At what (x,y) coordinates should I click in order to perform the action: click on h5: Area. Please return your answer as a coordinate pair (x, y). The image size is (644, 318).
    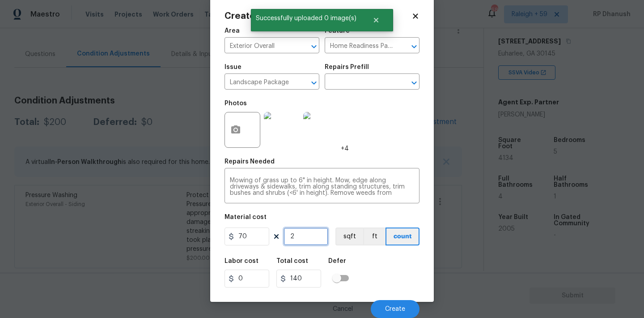
    Looking at the image, I should click on (232, 31).